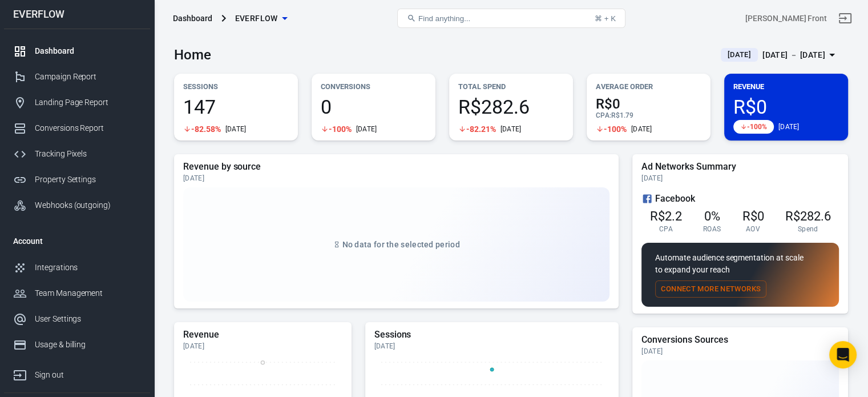  I want to click on a: Integrations, so click(77, 268).